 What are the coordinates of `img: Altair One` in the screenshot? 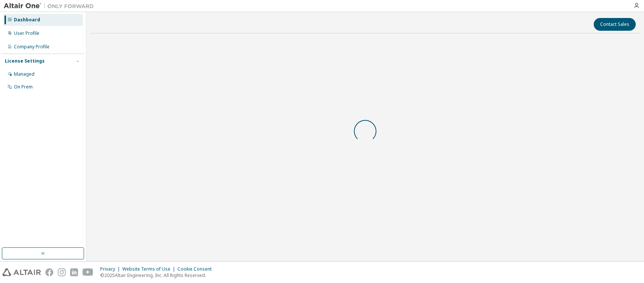 It's located at (51, 6).